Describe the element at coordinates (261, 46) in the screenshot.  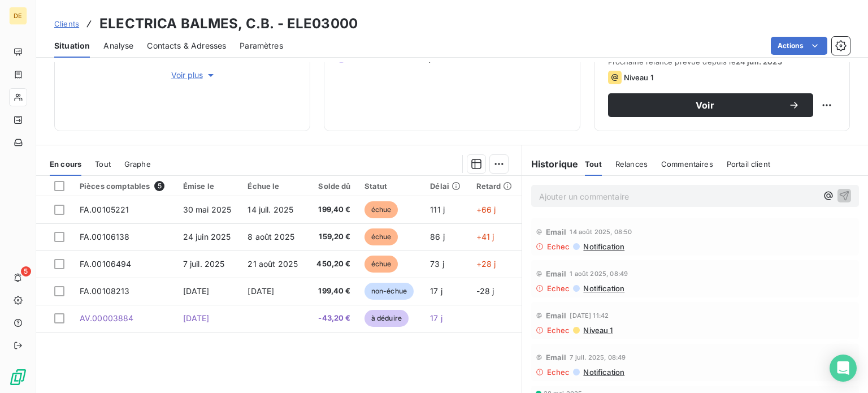
I see `span: Paramètres` at that location.